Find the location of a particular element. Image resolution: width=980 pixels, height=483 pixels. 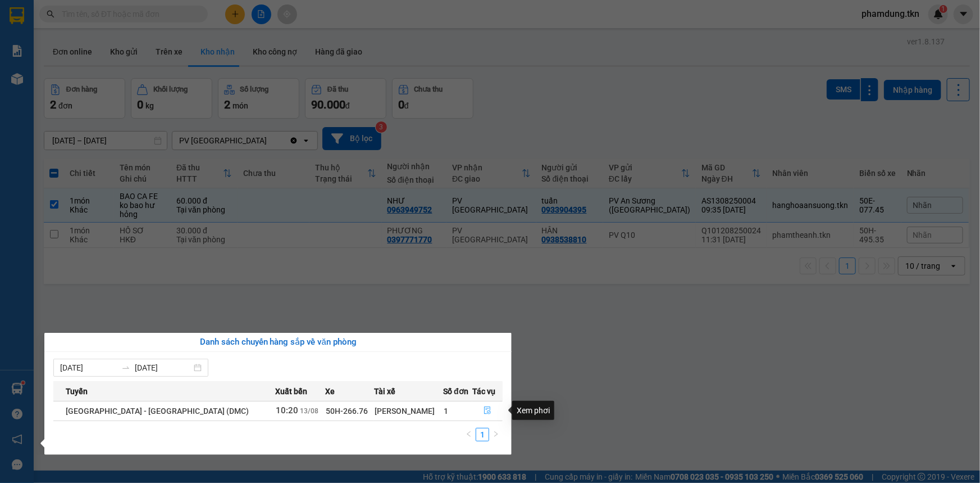

div: Xem phơi is located at coordinates (533, 410).